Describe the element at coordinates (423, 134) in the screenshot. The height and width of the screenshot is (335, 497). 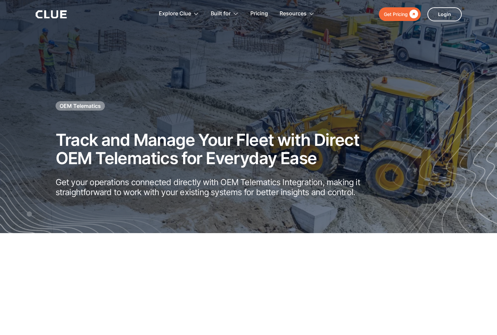
I see `img: Construction fleet management software` at that location.